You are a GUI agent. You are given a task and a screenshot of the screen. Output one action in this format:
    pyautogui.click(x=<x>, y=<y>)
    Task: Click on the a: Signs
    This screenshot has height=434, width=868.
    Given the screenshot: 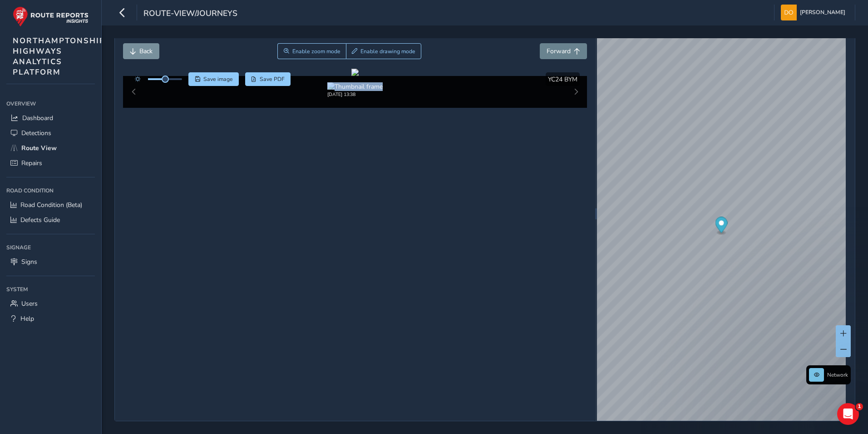 What is the action you would take?
    pyautogui.click(x=50, y=261)
    